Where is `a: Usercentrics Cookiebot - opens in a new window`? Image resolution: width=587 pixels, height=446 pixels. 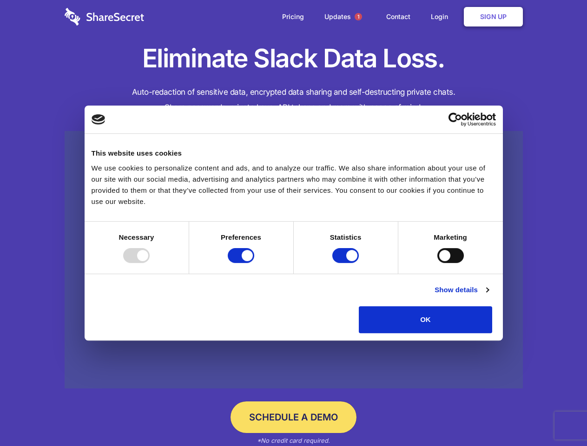
a: Usercentrics Cookiebot - opens in a new window is located at coordinates (455, 119).